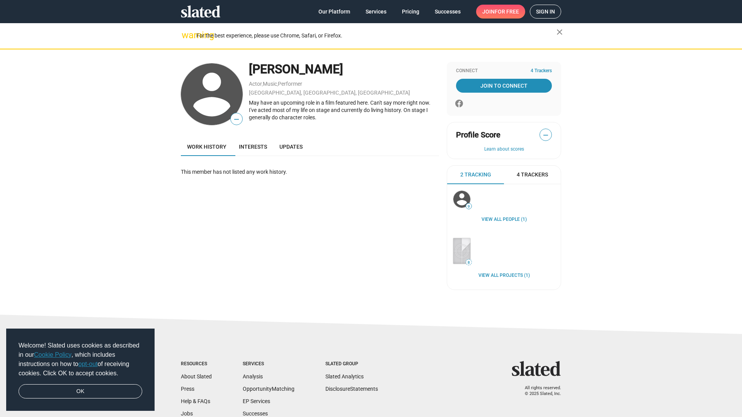 The image size is (742, 417). I want to click on span: for free, so click(507, 12).